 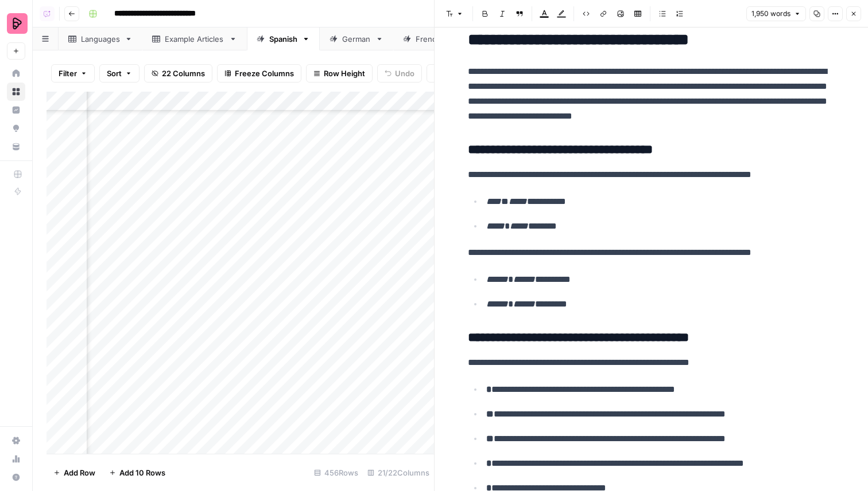 I want to click on span: Undo, so click(x=404, y=73).